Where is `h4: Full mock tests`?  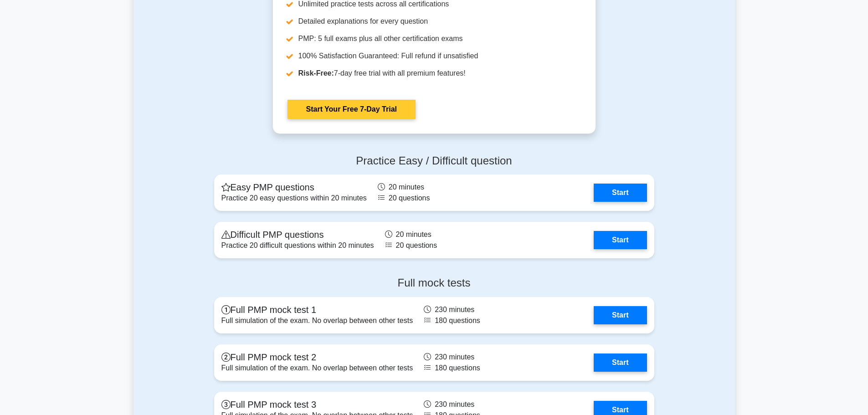 h4: Full mock tests is located at coordinates (434, 282).